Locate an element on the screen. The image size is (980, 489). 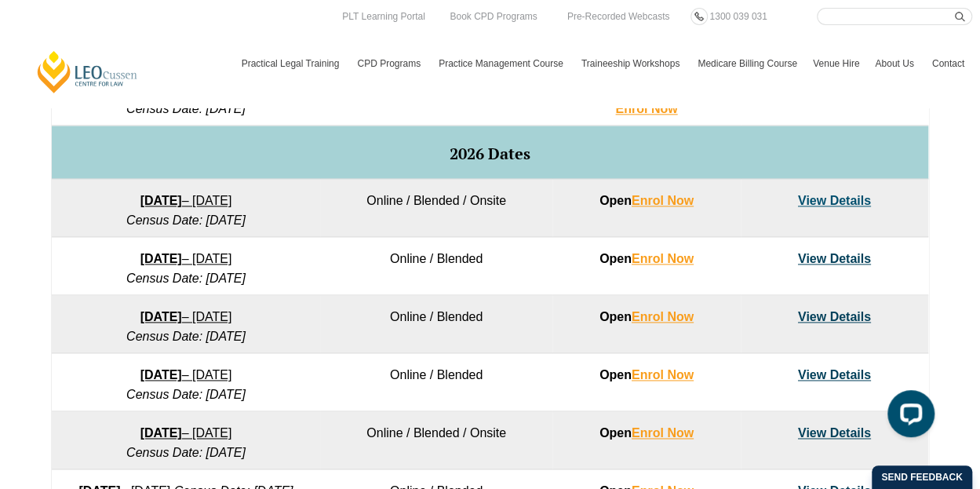
span: 1300 039 031 is located at coordinates (738, 16).